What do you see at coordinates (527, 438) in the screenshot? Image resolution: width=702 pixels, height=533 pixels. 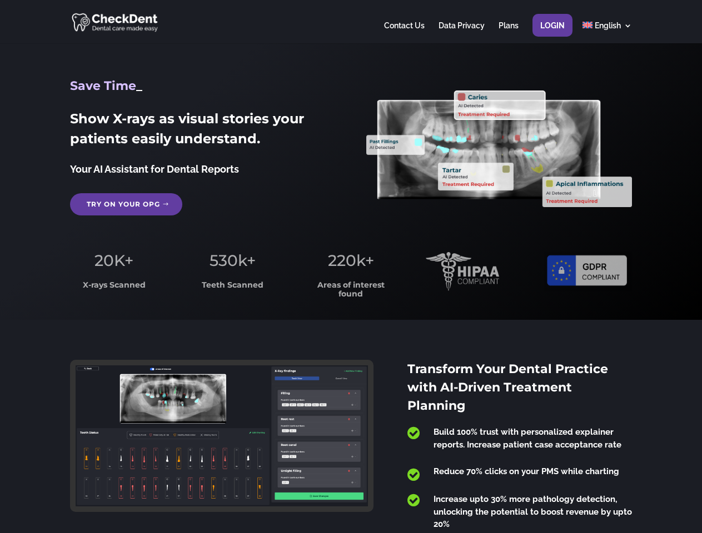 I see `span: Build 100% trust with personalized explainer reports. Increase patient case acceptance rate` at bounding box center [527, 438].